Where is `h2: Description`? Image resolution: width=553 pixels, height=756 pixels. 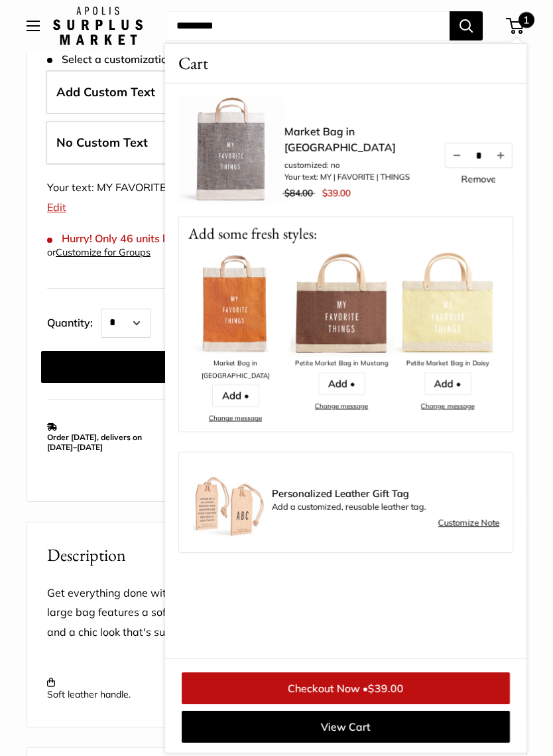
h2: Description is located at coordinates (276, 554).